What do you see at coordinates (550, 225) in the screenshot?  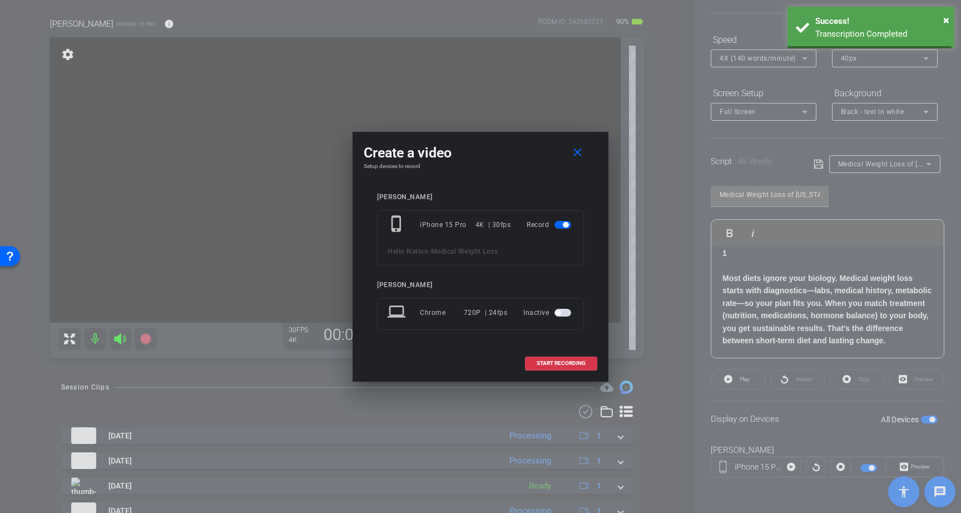 I see `div: Record` at bounding box center [550, 225].